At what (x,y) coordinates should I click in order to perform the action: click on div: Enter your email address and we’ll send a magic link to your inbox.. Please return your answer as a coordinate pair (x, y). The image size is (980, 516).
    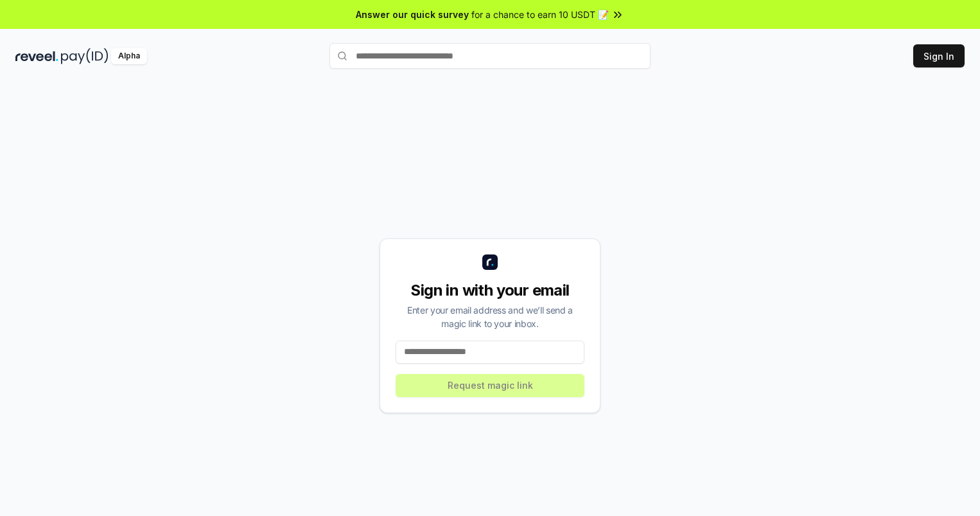
    Looking at the image, I should click on (490, 317).